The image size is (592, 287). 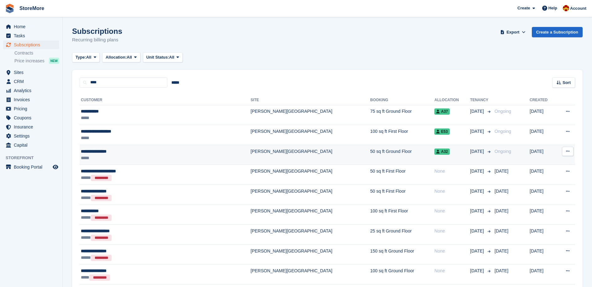 I want to click on span: Settings, so click(x=33, y=136).